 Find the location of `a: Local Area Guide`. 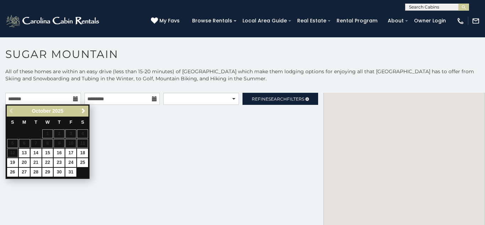

a: Local Area Guide is located at coordinates (264, 21).